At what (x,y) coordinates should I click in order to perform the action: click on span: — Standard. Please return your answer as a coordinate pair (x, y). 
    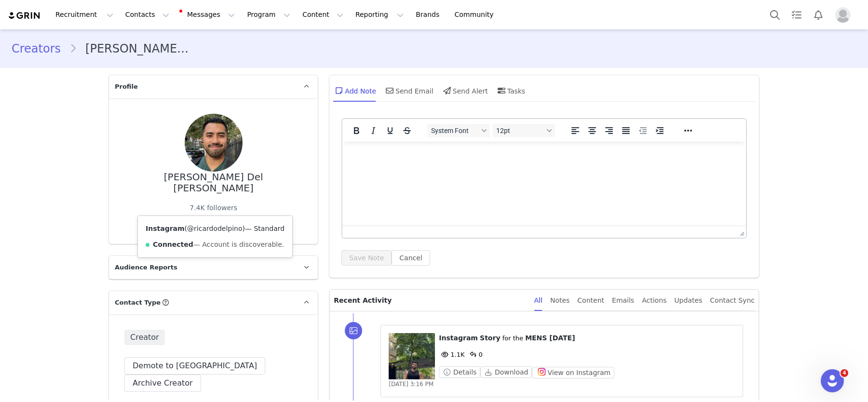
    Looking at the image, I should click on (264, 229).